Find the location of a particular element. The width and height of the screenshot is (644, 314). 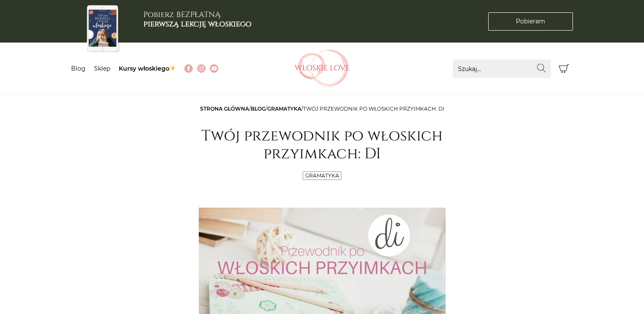

input: Szukaj... is located at coordinates (502, 68).